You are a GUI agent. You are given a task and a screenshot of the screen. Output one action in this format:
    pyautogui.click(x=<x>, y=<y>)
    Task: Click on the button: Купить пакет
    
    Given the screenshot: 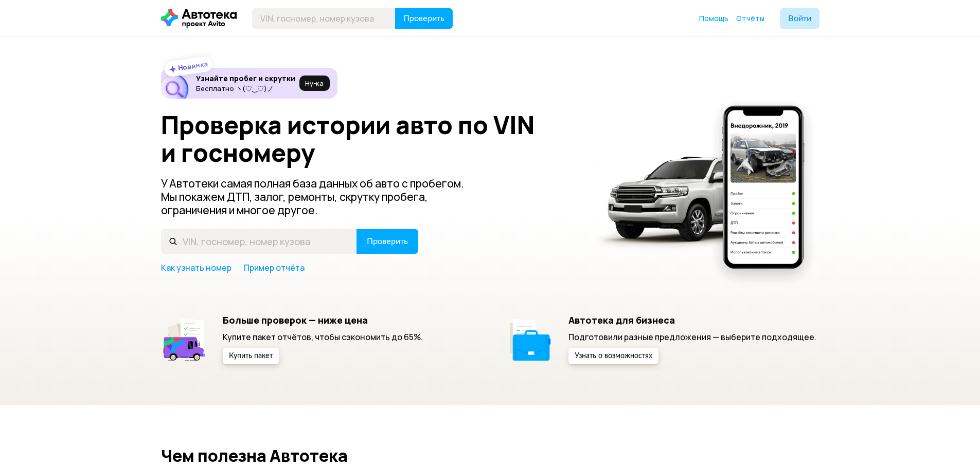 What is the action you would take?
    pyautogui.click(x=250, y=356)
    